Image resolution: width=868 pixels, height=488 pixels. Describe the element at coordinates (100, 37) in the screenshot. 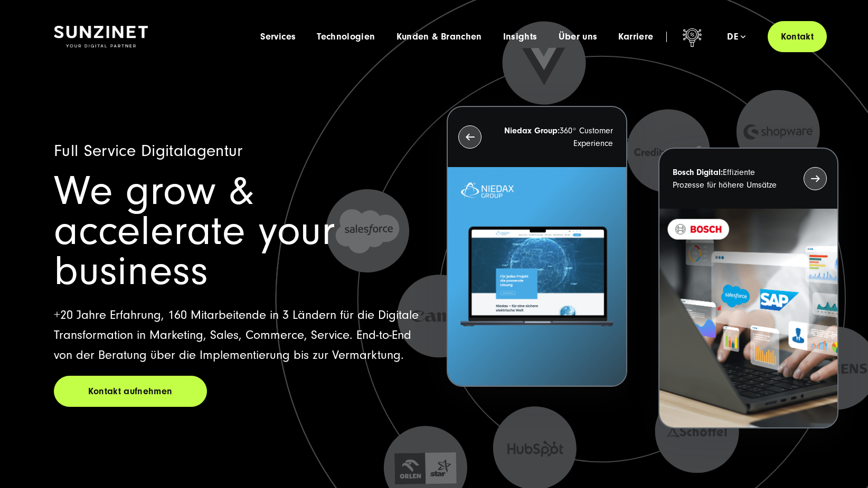

I see `img: SUNZINET Full Service Digital Agentur` at that location.